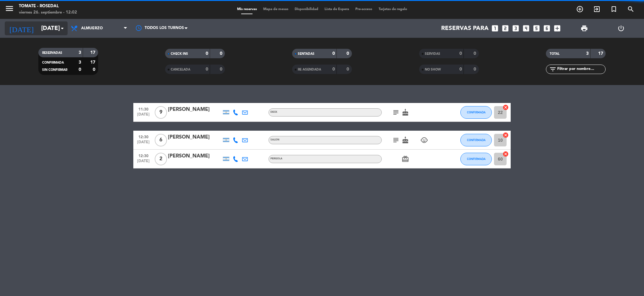  I want to click on i: looks_two, so click(505, 28).